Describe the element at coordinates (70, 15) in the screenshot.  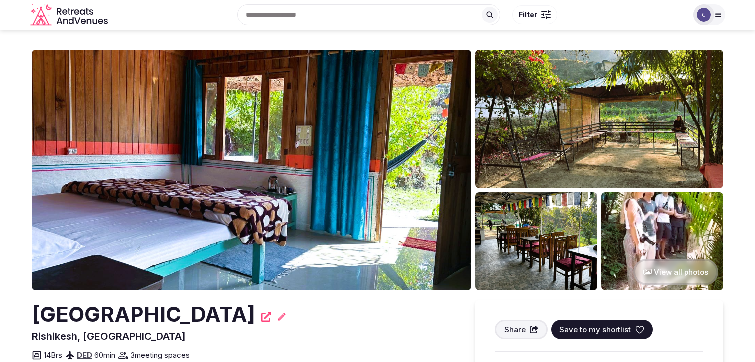
I see `svg: Retreats and Venues company logo` at that location.